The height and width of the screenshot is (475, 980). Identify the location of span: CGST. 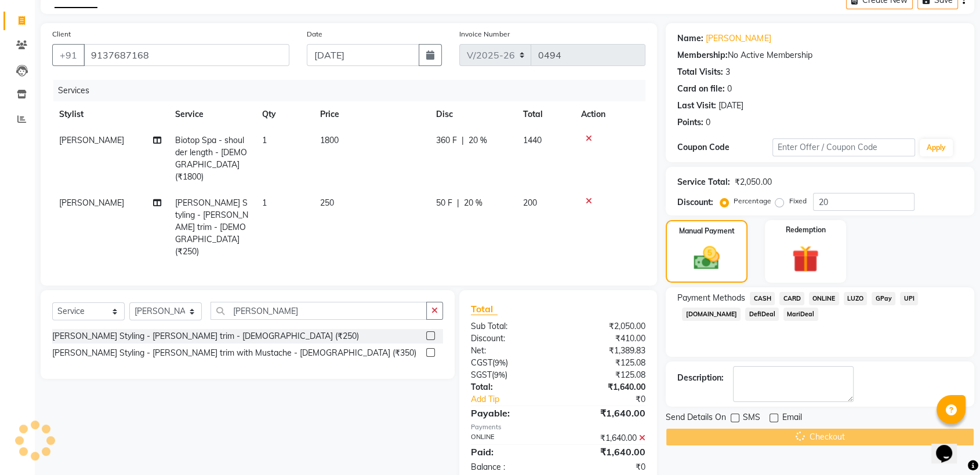
(482, 363).